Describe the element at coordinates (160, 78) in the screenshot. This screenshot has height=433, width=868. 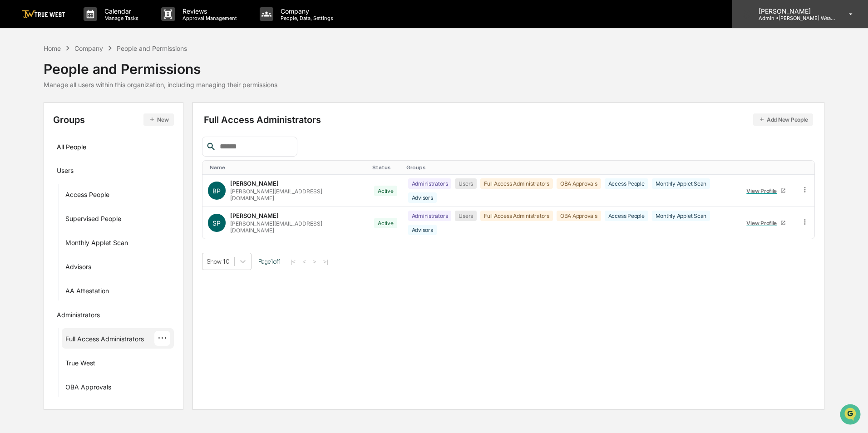
I see `button: Start new chat` at that location.